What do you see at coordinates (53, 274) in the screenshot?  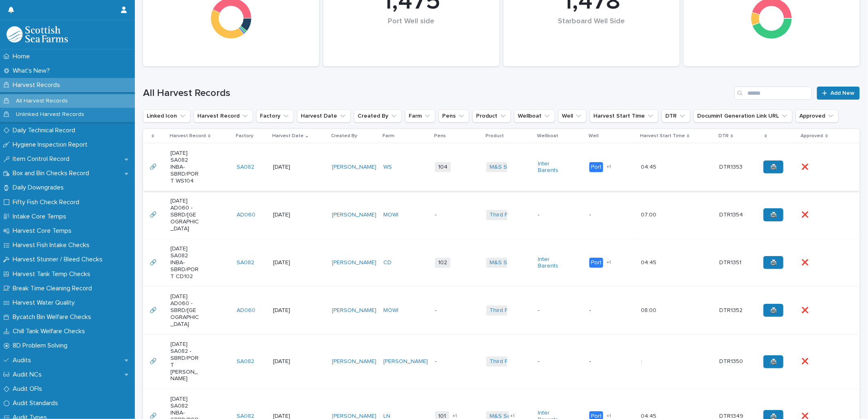 I see `p: Harvest Tank Temp Checks` at bounding box center [53, 274].